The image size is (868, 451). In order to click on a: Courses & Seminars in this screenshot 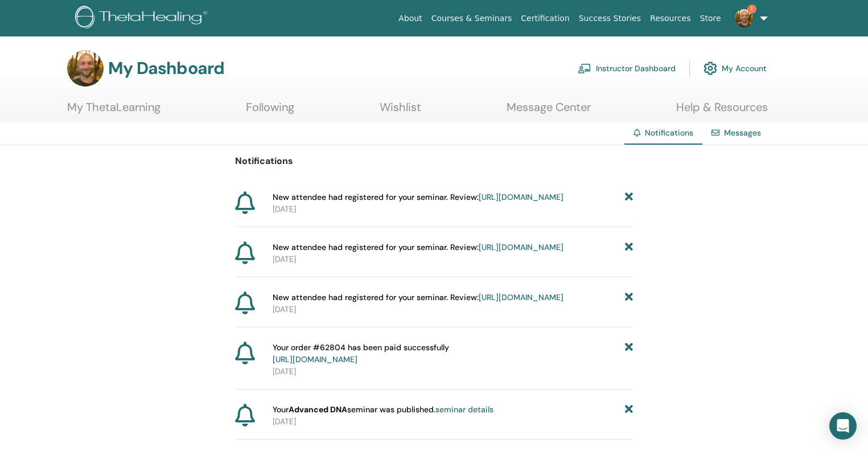, I will do `click(472, 18)`.